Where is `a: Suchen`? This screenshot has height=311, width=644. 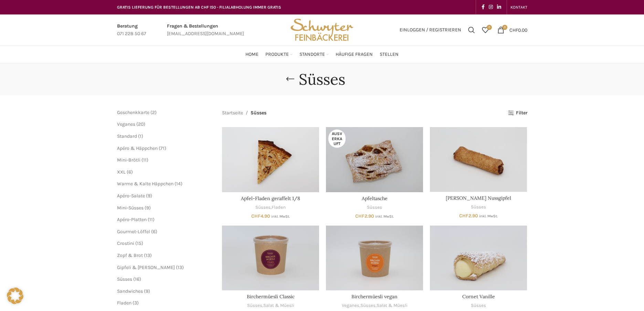
a: Suchen is located at coordinates (472, 30).